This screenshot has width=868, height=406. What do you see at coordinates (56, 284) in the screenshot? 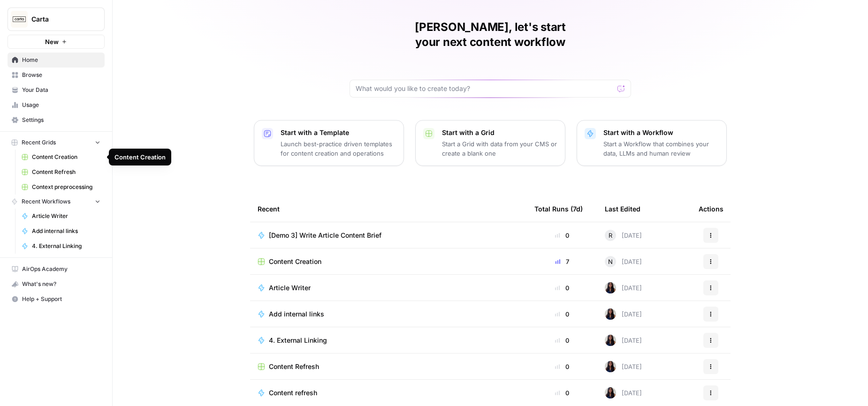
I see `button: What's new?` at bounding box center [56, 284].